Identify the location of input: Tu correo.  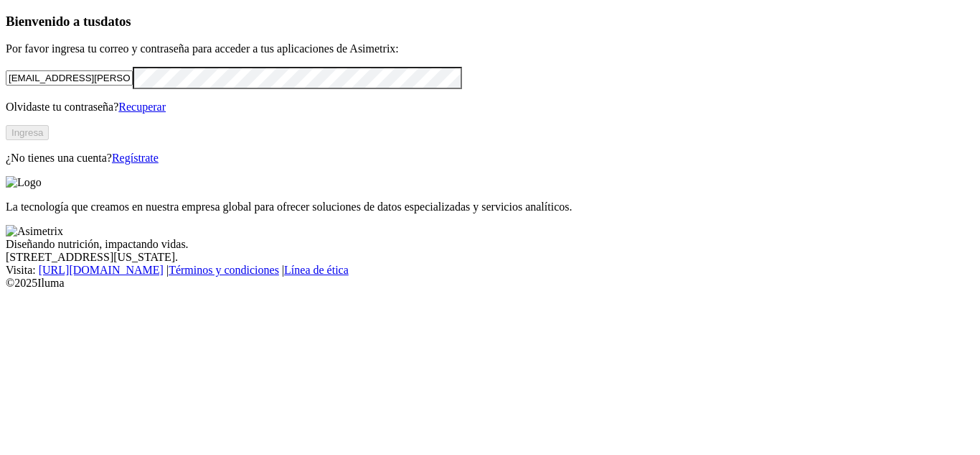
(69, 78).